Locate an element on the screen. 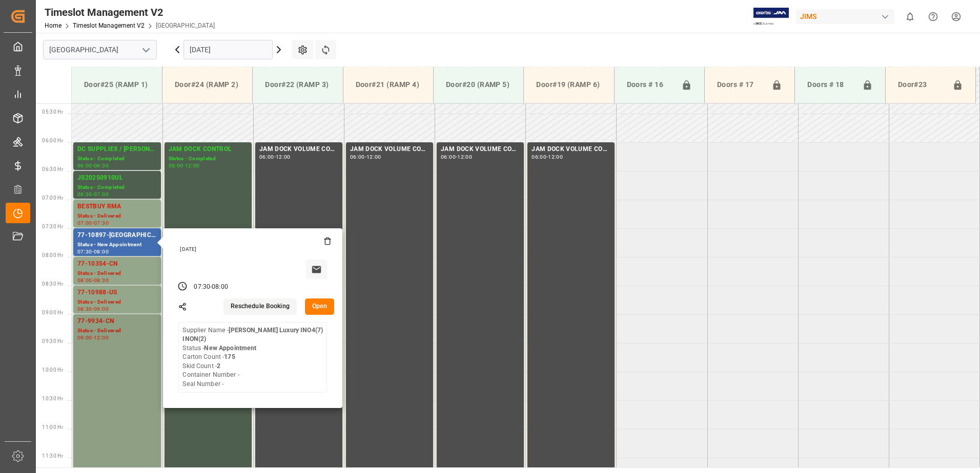 This screenshot has height=473, width=980. span: 10:30 Hr is located at coordinates (52, 398).